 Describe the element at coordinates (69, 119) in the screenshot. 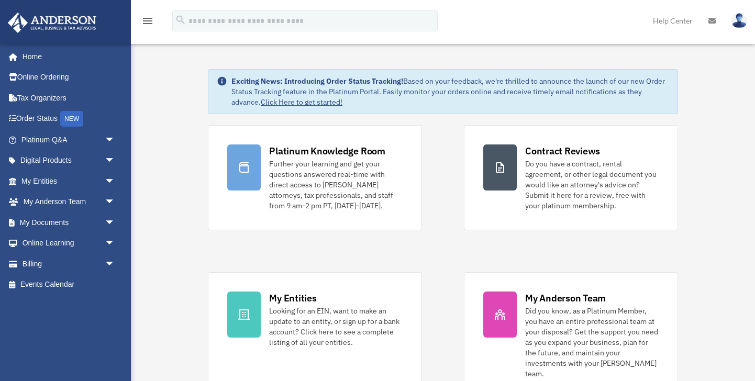

I see `a: Order StatusNEW` at that location.